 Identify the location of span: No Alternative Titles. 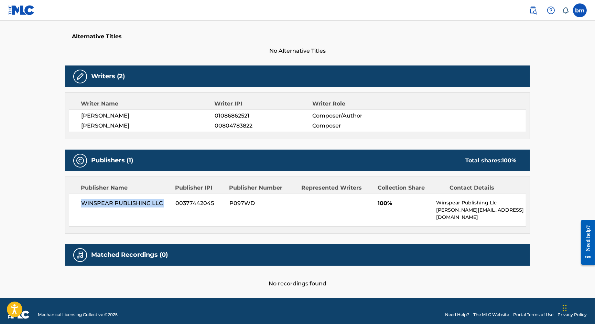
(298, 51).